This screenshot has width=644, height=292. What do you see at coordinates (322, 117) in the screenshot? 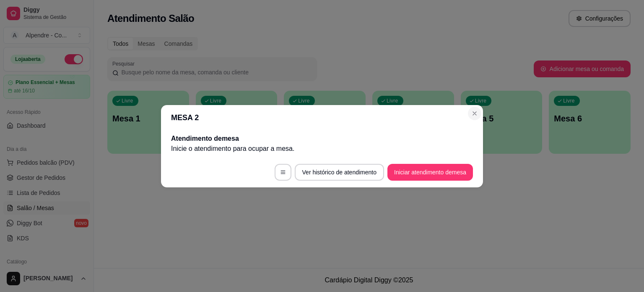
I see `header: MESA 2` at bounding box center [322, 117].